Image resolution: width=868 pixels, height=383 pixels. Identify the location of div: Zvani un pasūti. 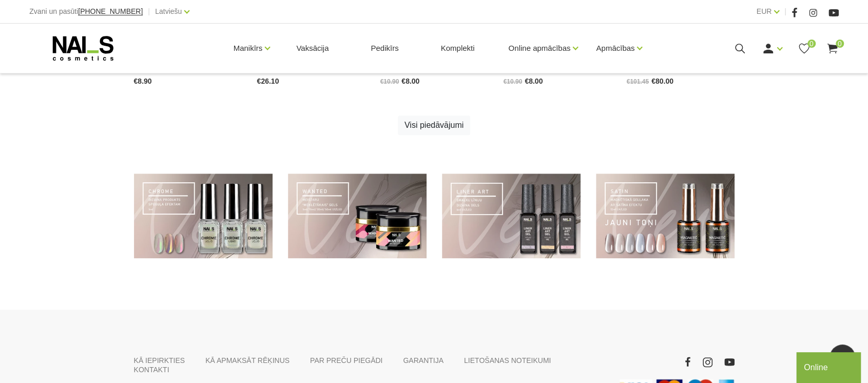
(86, 11).